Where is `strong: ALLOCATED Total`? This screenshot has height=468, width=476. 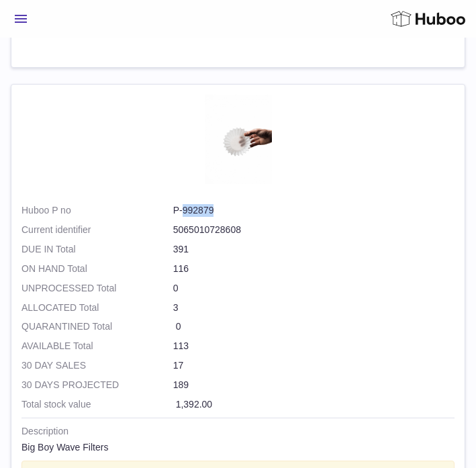
strong: ALLOCATED Total is located at coordinates (97, 307).